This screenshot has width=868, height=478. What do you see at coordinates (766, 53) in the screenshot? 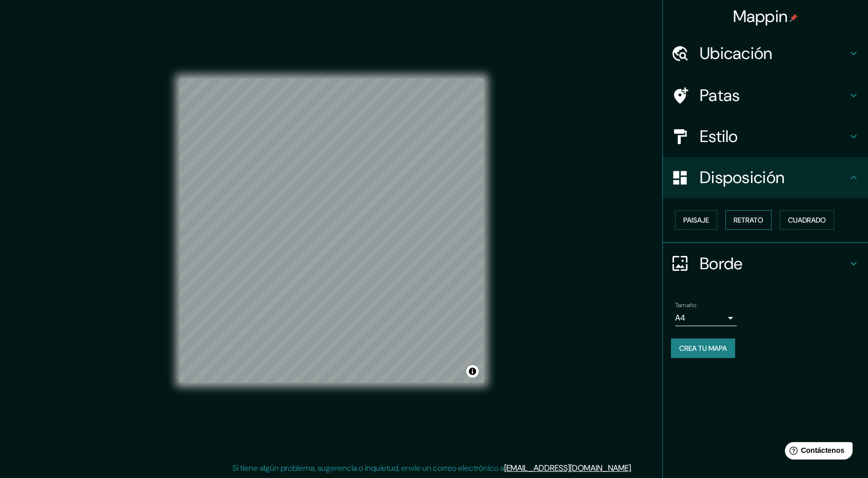
I see `div: Ubicación` at bounding box center [766, 53].